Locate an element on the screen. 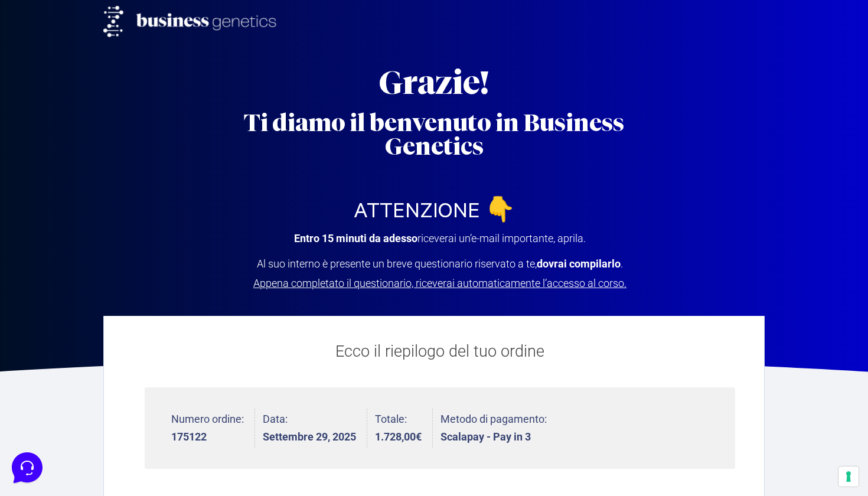 This screenshot has width=868, height=496. h2: Ti diamo il benvenuto in Business Genetics is located at coordinates (434, 135).